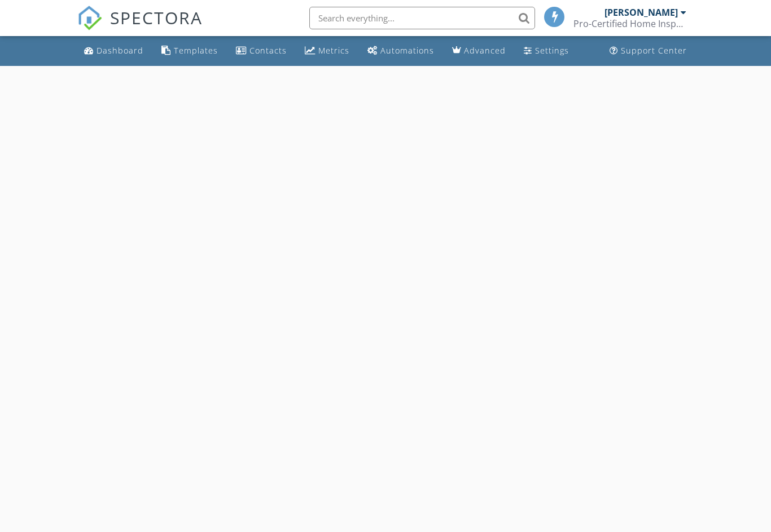  I want to click on div: Templates, so click(196, 50).